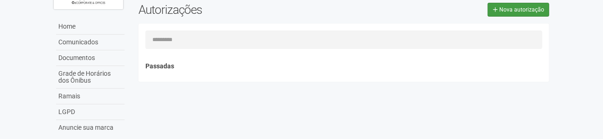 This screenshot has width=603, height=139. Describe the element at coordinates (90, 113) in the screenshot. I see `a: LGPD` at that location.